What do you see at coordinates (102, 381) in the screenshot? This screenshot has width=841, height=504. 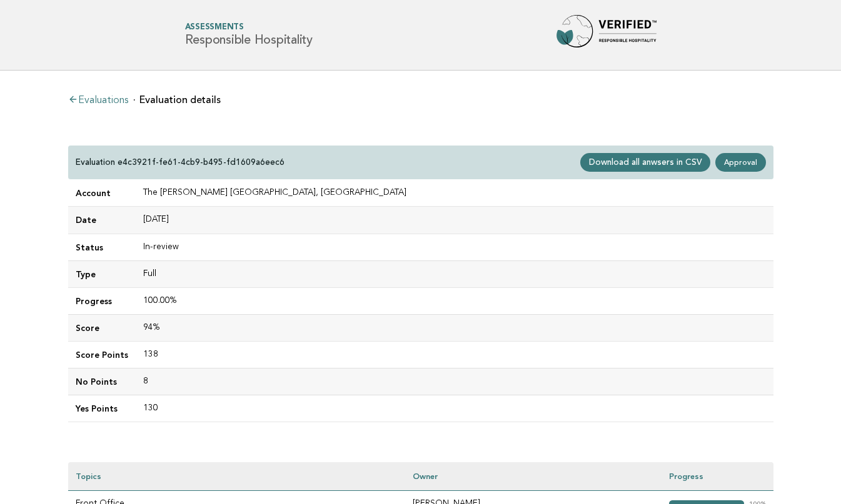 I see `td: No Points` at bounding box center [102, 381].